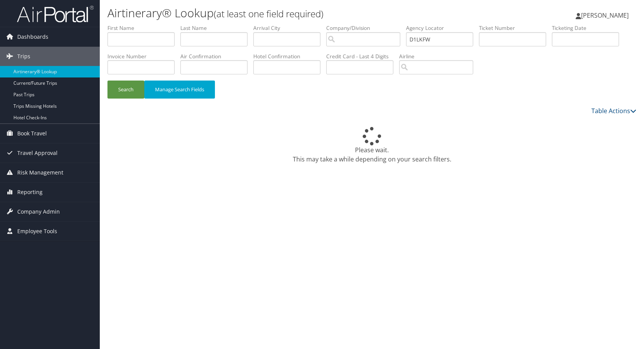 This screenshot has width=644, height=349. I want to click on div: Please wait. This may take a while depending on your search filters., so click(372, 145).